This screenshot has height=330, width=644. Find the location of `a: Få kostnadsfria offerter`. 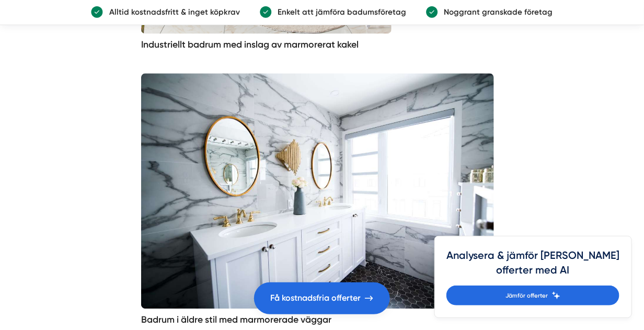

a: Få kostnadsfria offerter is located at coordinates (322, 298).